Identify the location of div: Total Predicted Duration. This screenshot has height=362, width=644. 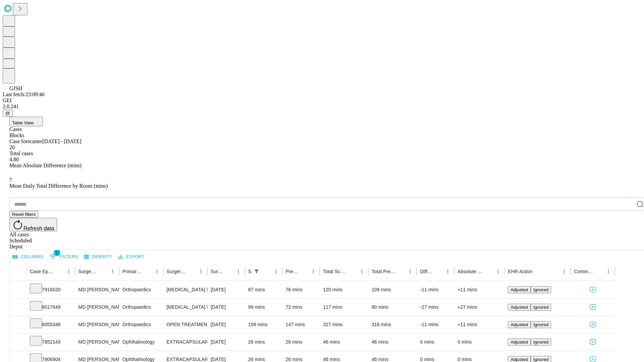
(383, 271).